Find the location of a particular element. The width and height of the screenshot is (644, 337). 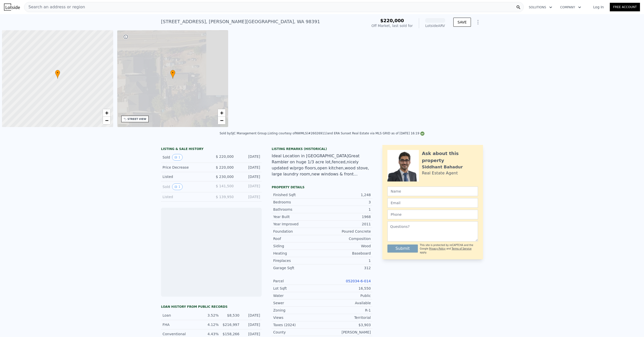

div: Bedrooms is located at coordinates (298, 202).